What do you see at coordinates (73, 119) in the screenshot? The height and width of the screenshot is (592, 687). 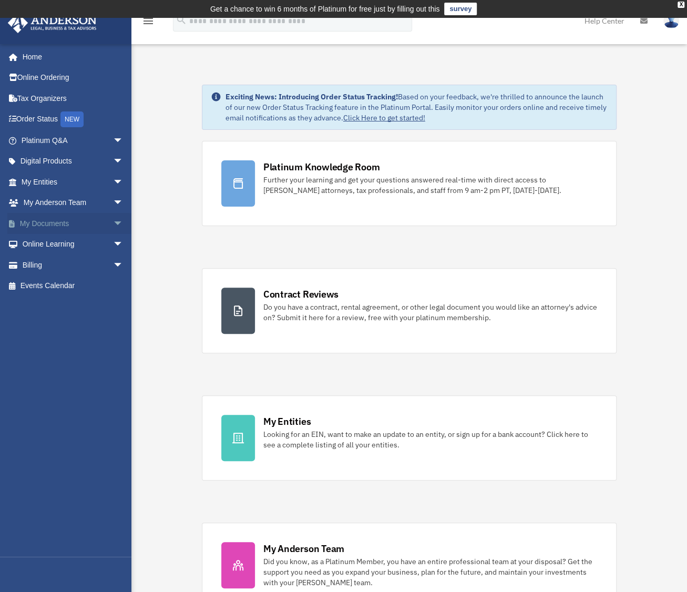 I see `a: Order StatusNEW` at bounding box center [73, 119].